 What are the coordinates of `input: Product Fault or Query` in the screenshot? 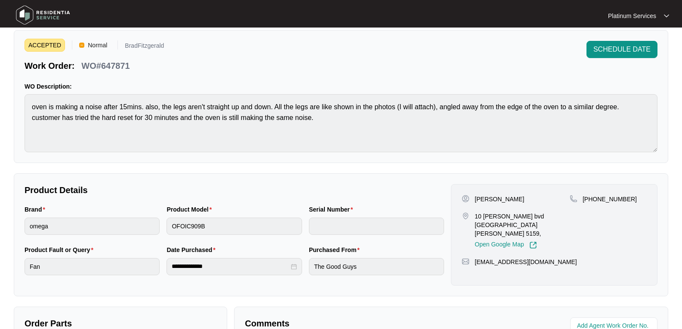 It's located at (92, 267).